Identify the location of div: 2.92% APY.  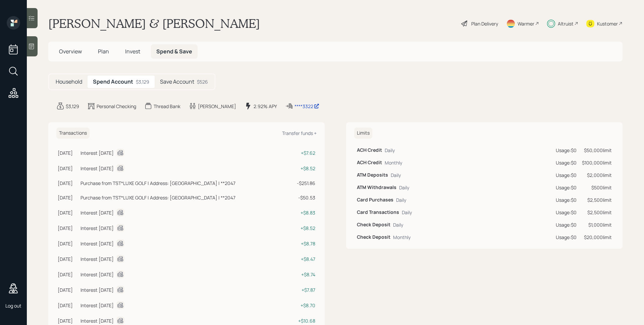
(266, 106).